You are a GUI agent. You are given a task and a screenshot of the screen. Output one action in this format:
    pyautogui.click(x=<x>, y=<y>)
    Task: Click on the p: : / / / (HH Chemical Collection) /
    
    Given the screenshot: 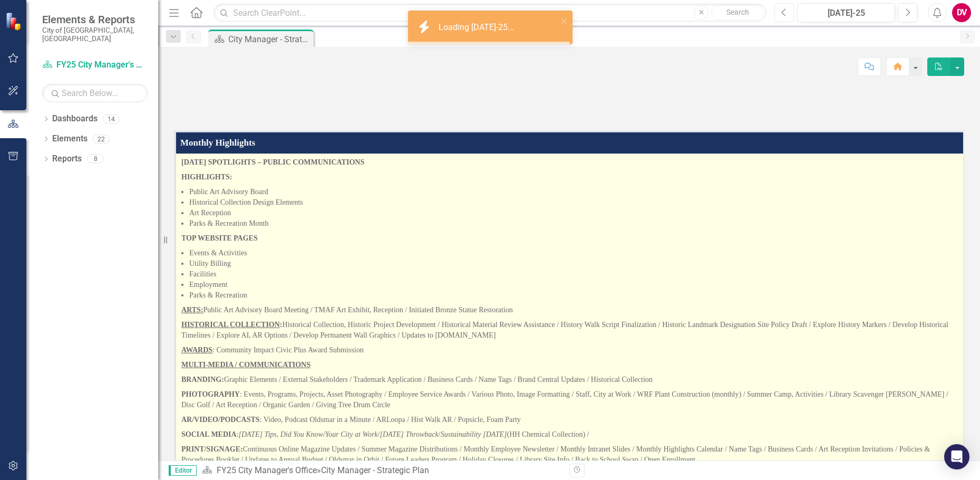 What is the action you would take?
    pyautogui.click(x=572, y=434)
    